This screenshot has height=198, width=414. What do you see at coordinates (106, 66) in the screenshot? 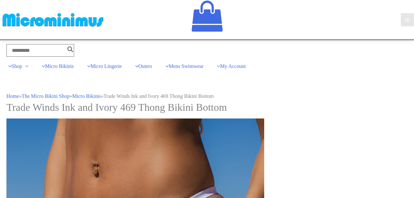
I see `span: Micro Lingerie` at bounding box center [106, 66].